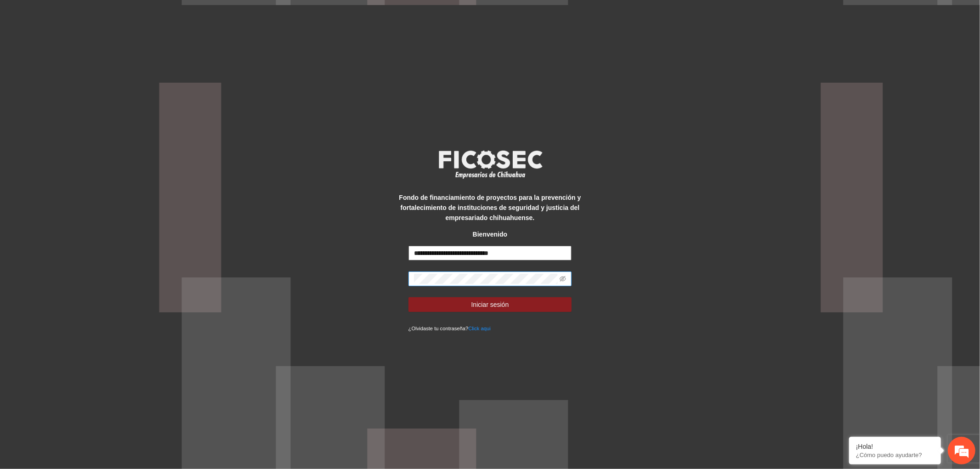  Describe the element at coordinates (490, 208) in the screenshot. I see `strong: Fondo de financiamiento de proyectos para la prevención y fortalecimiento de instituciones de seg...` at that location.